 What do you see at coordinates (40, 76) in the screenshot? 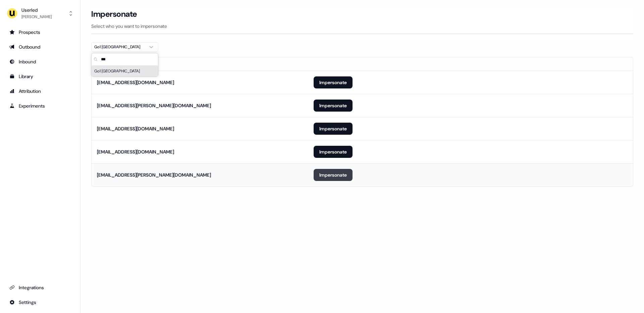
I see `a: Go to templates` at bounding box center [40, 76].